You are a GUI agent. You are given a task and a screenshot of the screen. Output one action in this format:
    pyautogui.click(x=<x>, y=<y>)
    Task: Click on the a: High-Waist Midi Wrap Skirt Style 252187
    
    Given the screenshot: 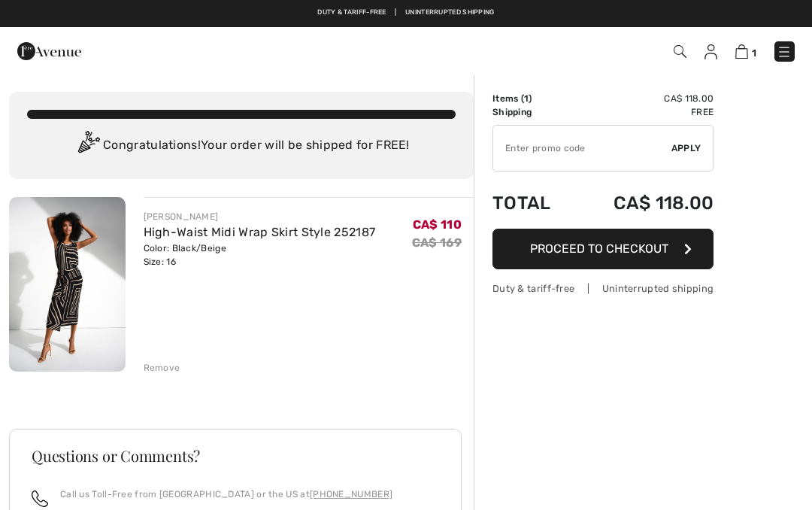 What is the action you would take?
    pyautogui.click(x=259, y=231)
    